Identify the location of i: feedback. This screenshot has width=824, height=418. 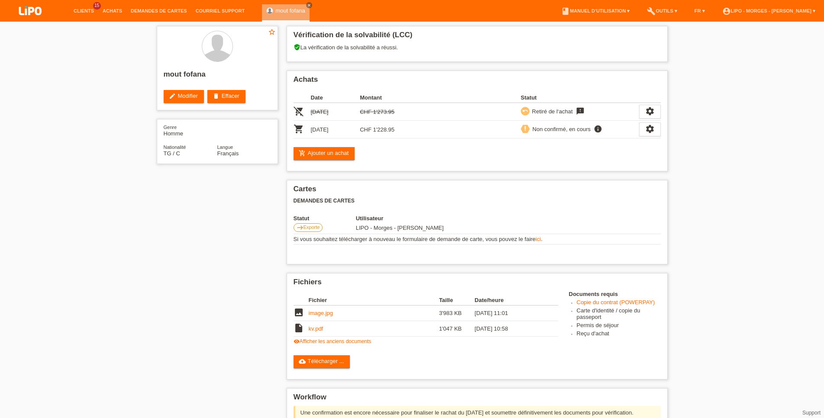
(580, 111).